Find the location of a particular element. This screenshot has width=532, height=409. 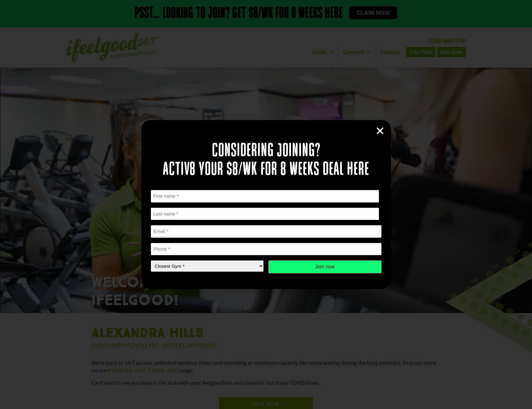

input: Phone * is located at coordinates (266, 249).